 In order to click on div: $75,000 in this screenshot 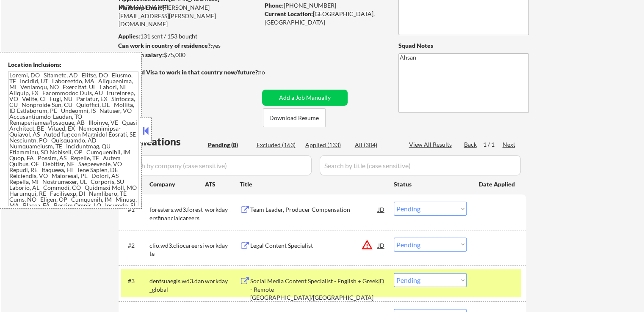, I will do `click(189, 55)`.